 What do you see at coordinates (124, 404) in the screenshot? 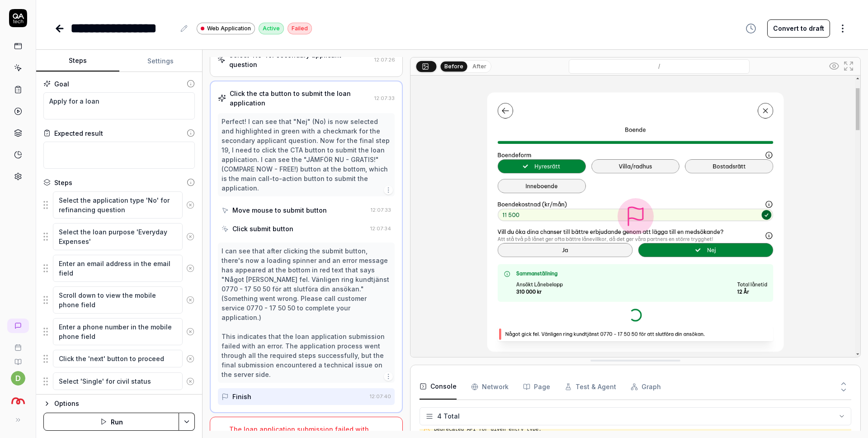
I see `div: Options` at bounding box center [124, 404].